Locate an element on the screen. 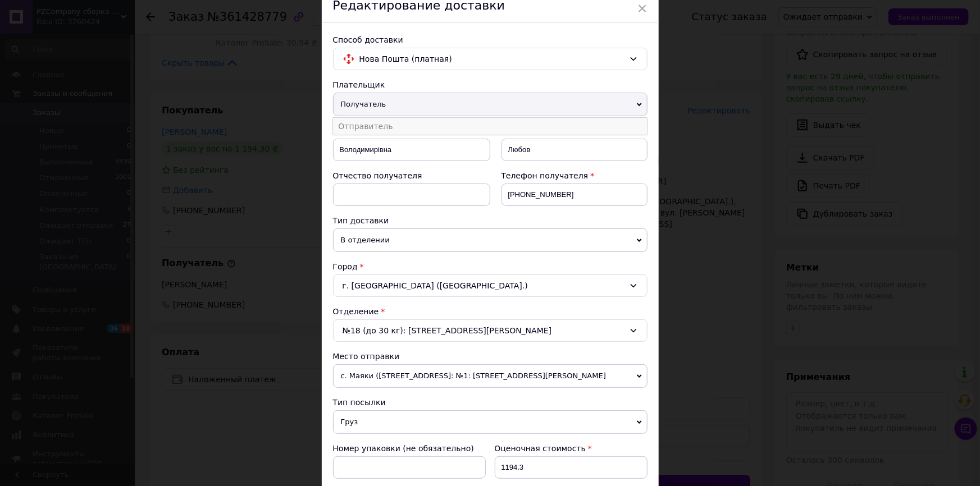 This screenshot has height=486, width=980. span: Плательщик is located at coordinates (358, 85).